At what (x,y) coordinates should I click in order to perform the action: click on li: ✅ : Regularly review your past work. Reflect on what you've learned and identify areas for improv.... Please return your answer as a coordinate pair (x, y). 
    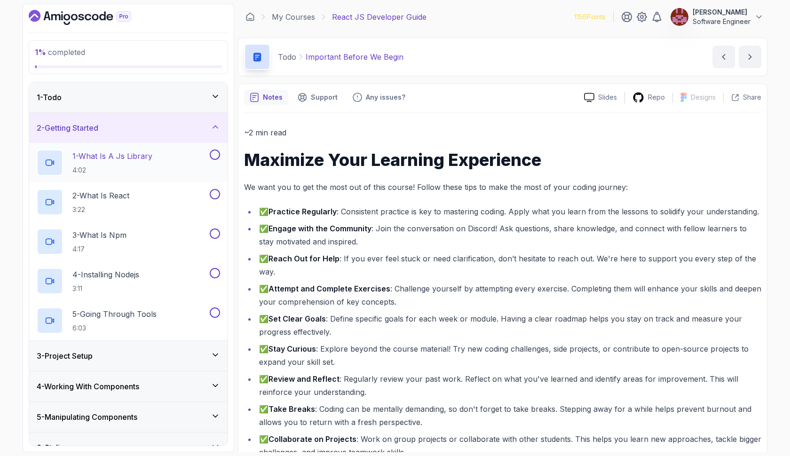
    Looking at the image, I should click on (509, 386).